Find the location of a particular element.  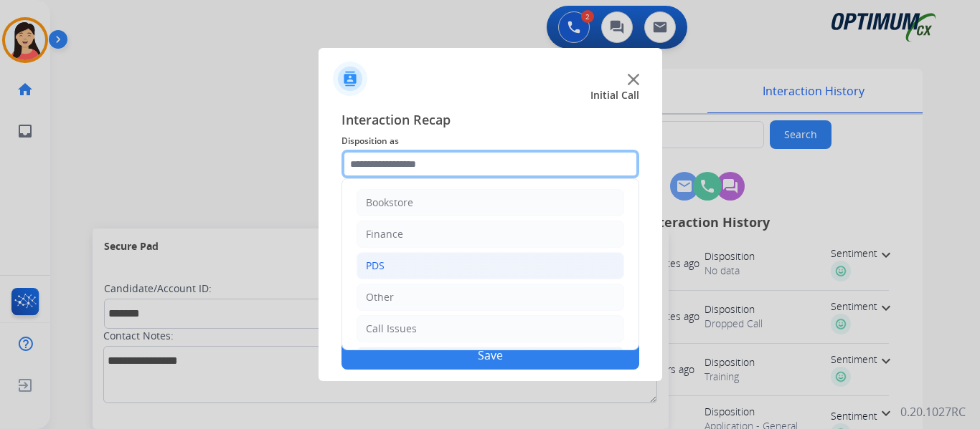

span: Initial Call is located at coordinates (615, 95).